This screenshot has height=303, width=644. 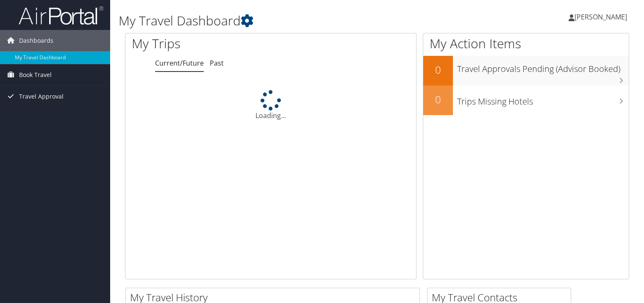 I want to click on span: Travel Approval, so click(x=41, y=97).